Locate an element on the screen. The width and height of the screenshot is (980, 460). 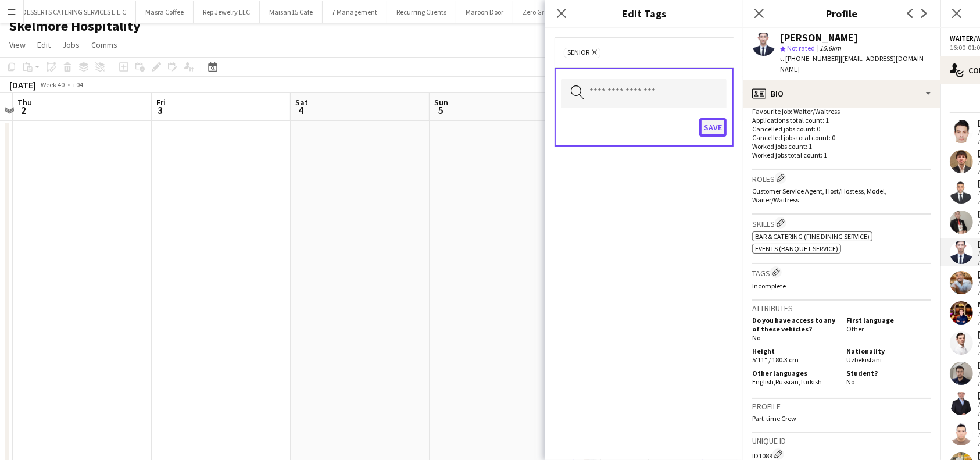
button: Zero Gravity is located at coordinates (541, 11).